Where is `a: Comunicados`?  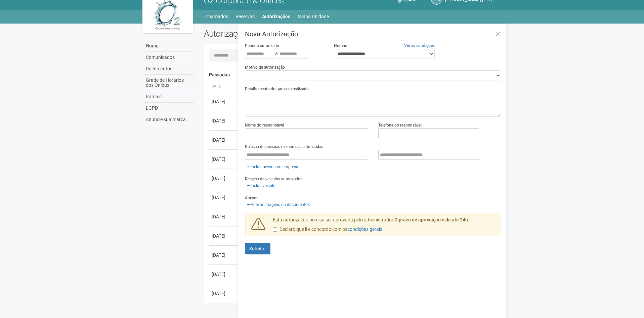 a: Comunicados is located at coordinates (169, 57).